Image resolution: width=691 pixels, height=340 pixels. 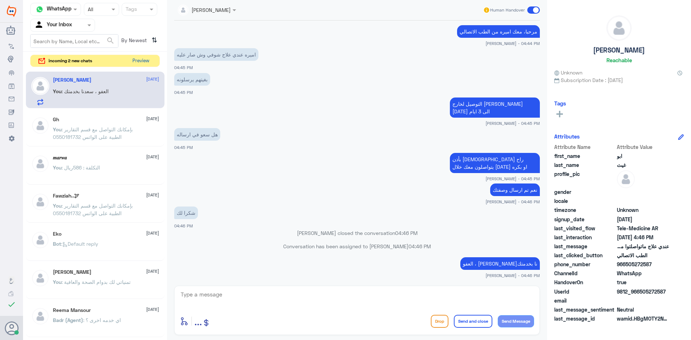 What do you see at coordinates (643, 156) in the screenshot?
I see `span: ابو` at bounding box center [643, 156].